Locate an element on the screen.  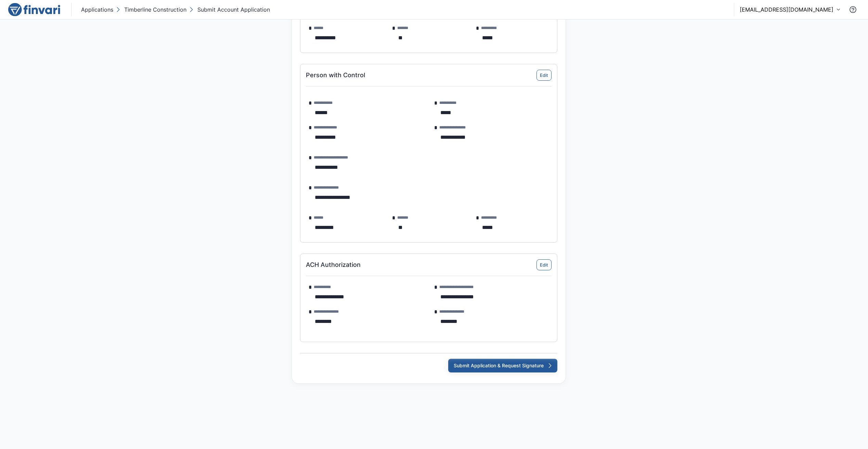
p: Submit Account Application is located at coordinates (233, 10).